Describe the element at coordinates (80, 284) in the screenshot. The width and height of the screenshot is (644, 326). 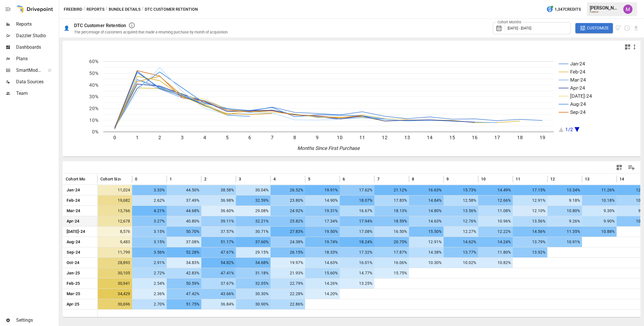
I see `span: Feb-25` at that location.